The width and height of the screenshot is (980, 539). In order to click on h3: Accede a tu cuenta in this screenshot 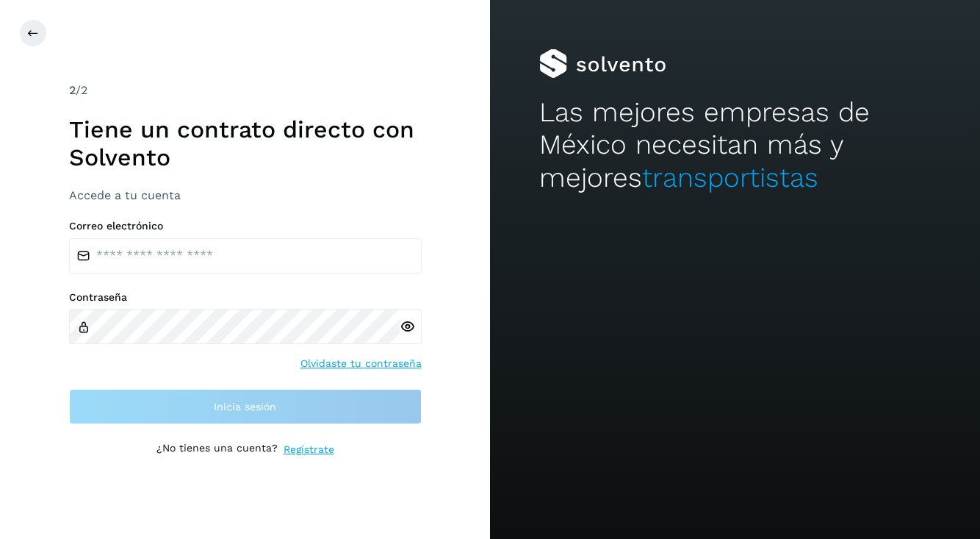, I will do `click(245, 195)`.